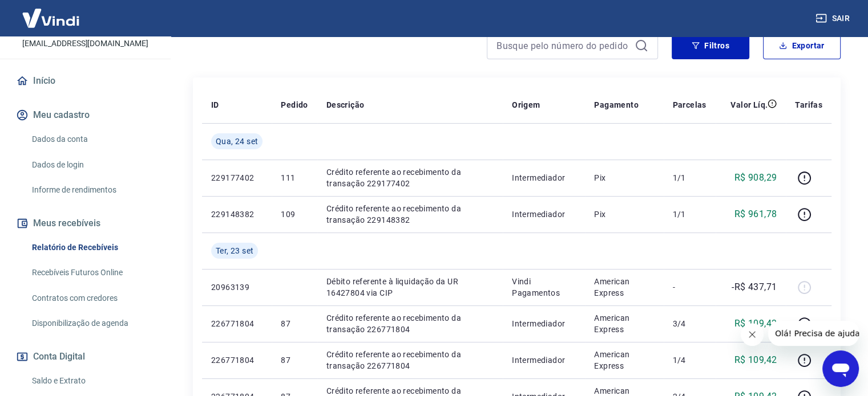  Describe the element at coordinates (85, 224) in the screenshot. I see `button: Meus recebíveis` at that location.